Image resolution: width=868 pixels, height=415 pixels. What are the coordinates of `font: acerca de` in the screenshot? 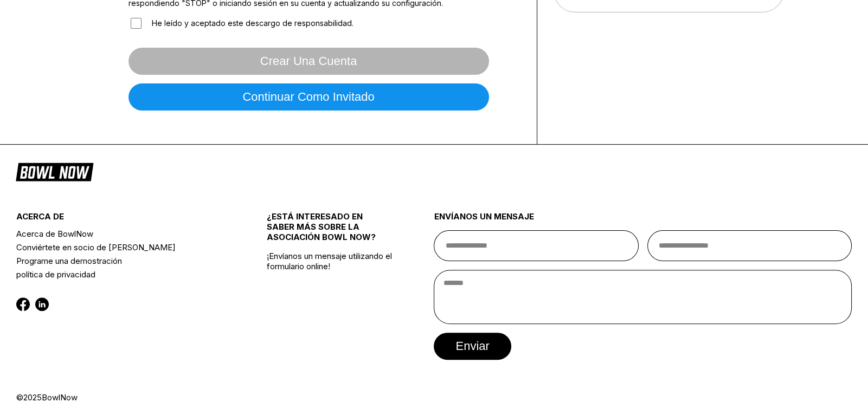 It's located at (40, 217).